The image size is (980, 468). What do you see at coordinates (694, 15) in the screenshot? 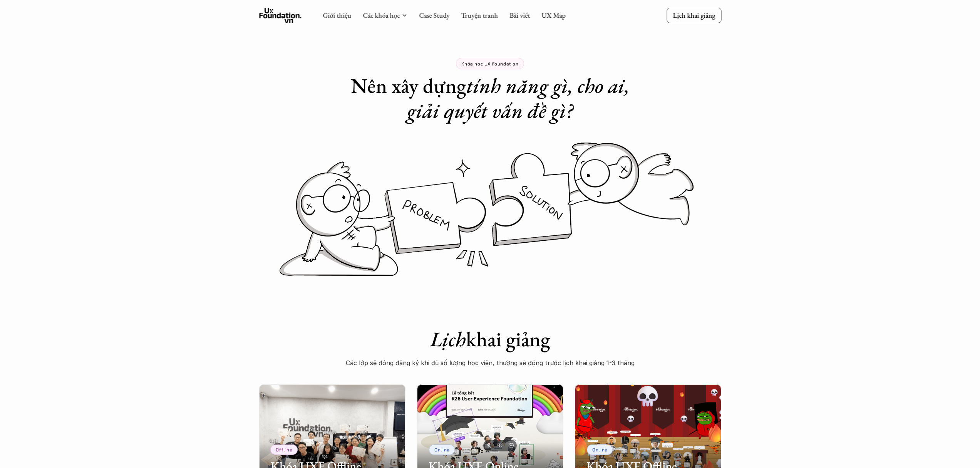
I see `a: Lịch khai giảng` at bounding box center [694, 15].